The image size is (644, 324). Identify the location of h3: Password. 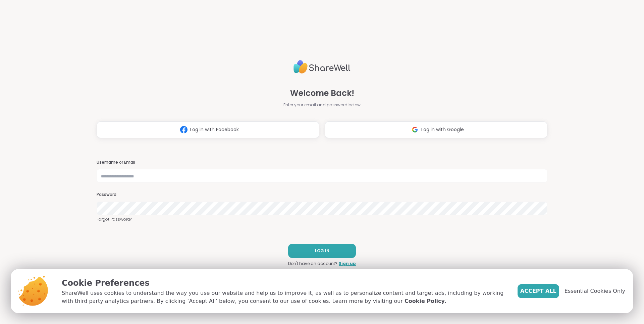
(322, 195).